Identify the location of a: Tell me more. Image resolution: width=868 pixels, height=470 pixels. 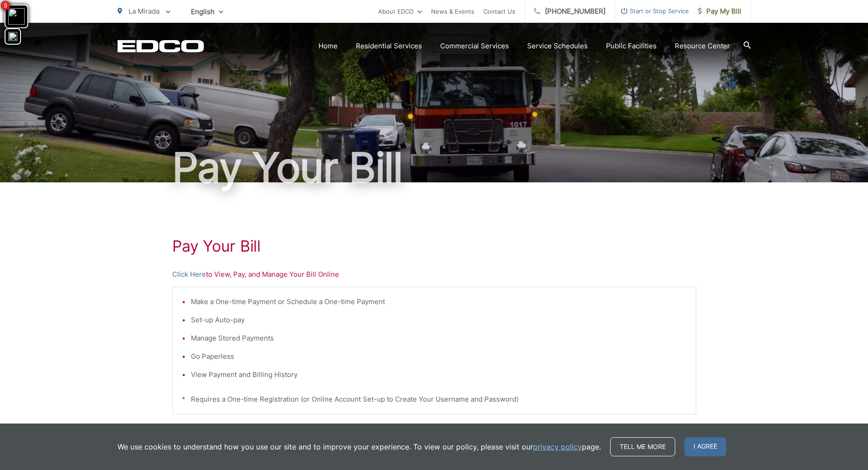
(642, 447).